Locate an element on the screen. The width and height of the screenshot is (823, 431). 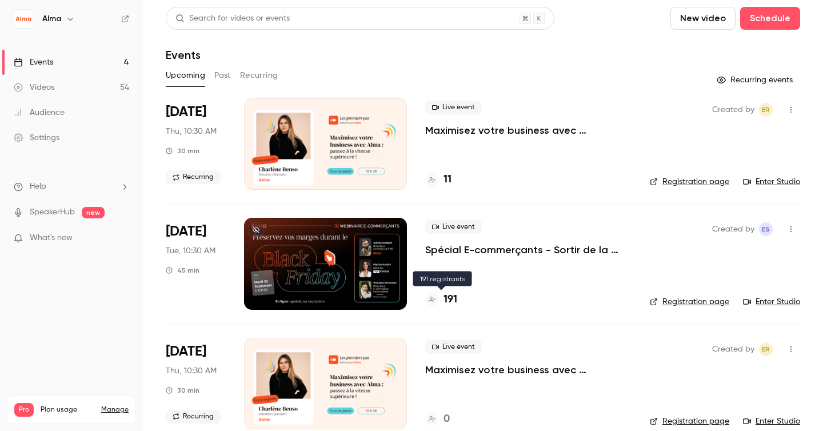
div: Settings is located at coordinates (37, 138).